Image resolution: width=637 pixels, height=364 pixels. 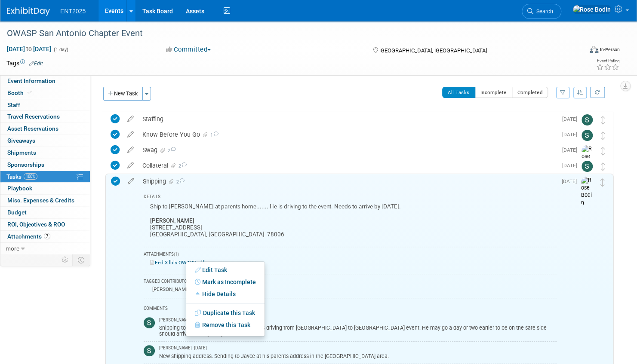 I want to click on td: Tags, so click(x=24, y=63).